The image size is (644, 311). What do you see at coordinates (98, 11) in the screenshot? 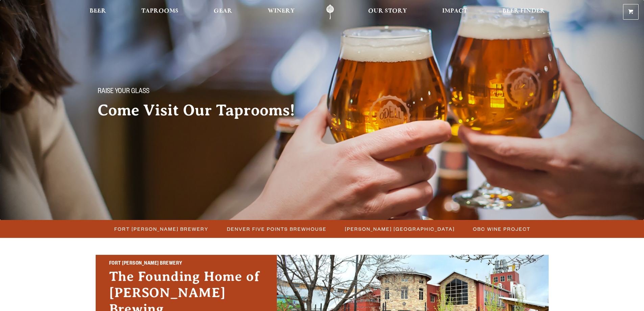
I see `span: Beer` at bounding box center [98, 11].